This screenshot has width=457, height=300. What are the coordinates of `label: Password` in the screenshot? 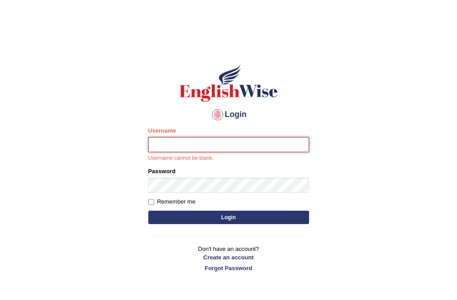 It's located at (162, 171).